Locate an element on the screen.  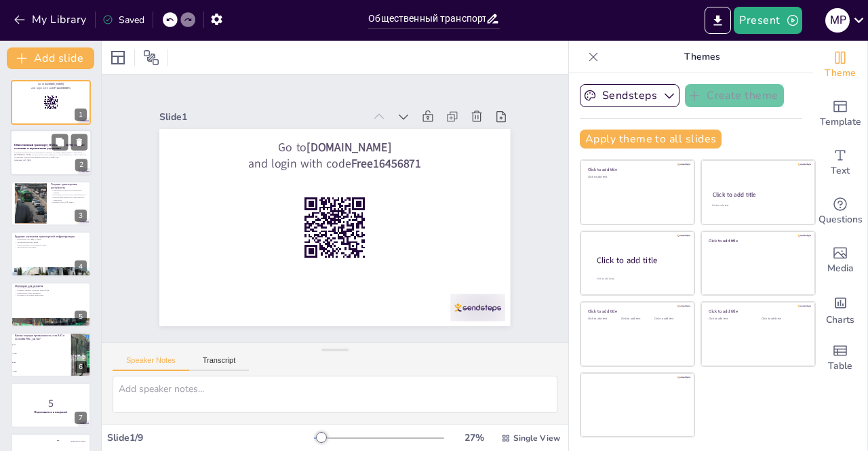
button: My Library is located at coordinates (51, 19).